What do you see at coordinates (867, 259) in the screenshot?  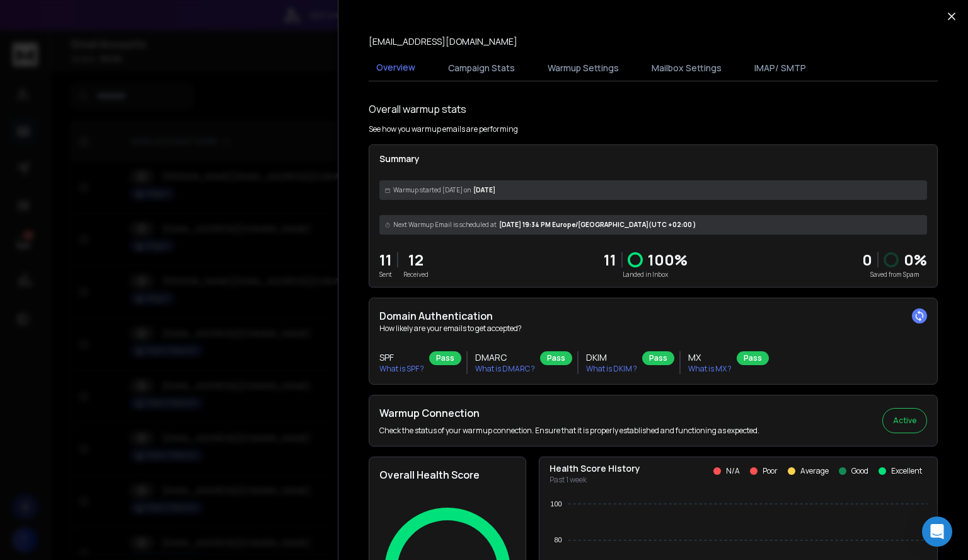 I see `strong: 0` at bounding box center [867, 259].